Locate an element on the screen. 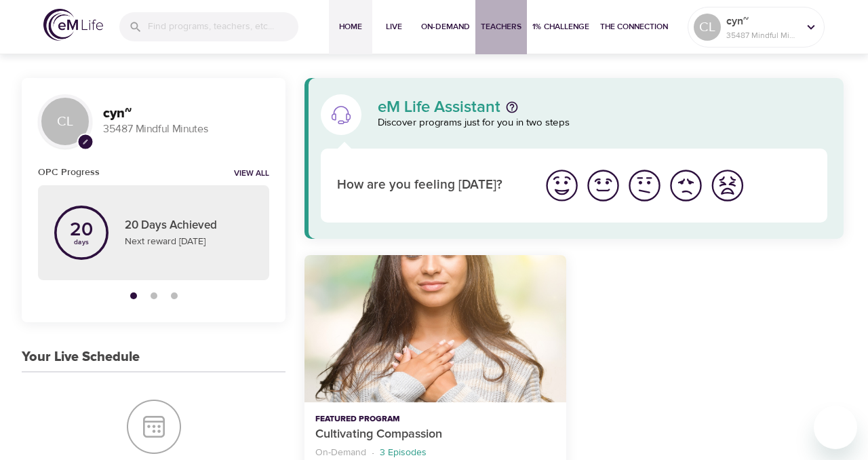 This screenshot has height=460, width=868. button: I'm feeling ok is located at coordinates (644, 185).